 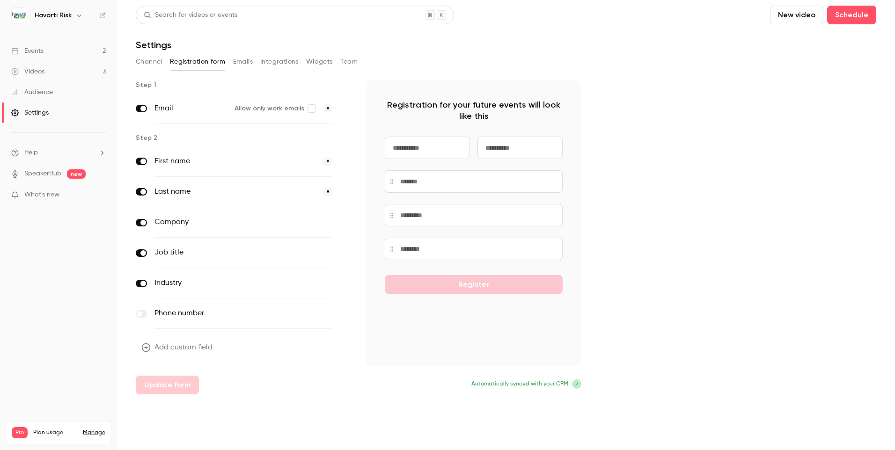 What do you see at coordinates (224, 283) in the screenshot?
I see `label: Industry` at bounding box center [224, 283].